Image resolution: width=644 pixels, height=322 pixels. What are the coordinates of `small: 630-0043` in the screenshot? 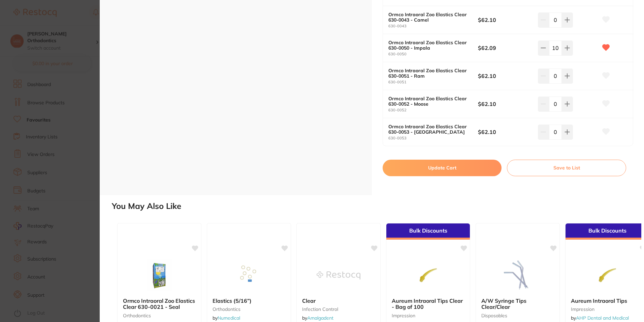 It's located at (433, 26).